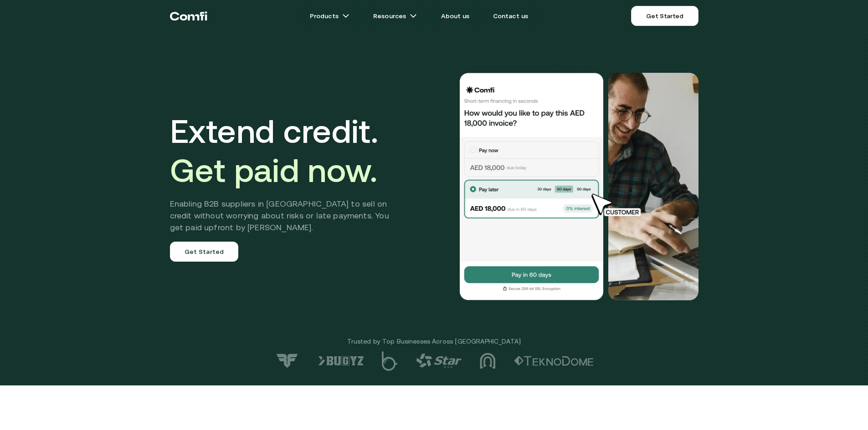  Describe the element at coordinates (286, 151) in the screenshot. I see `h1: Extend credit.` at that location.